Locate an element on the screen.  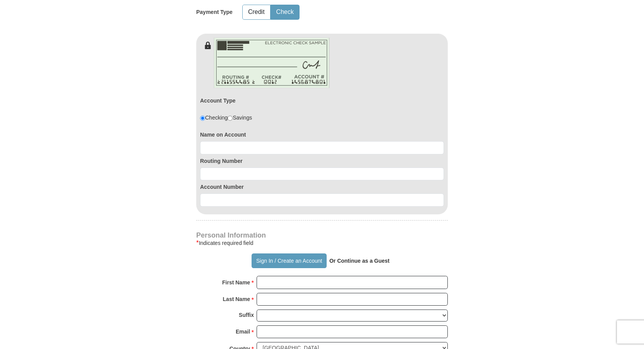
div: Checking Savings is located at coordinates (226, 118).